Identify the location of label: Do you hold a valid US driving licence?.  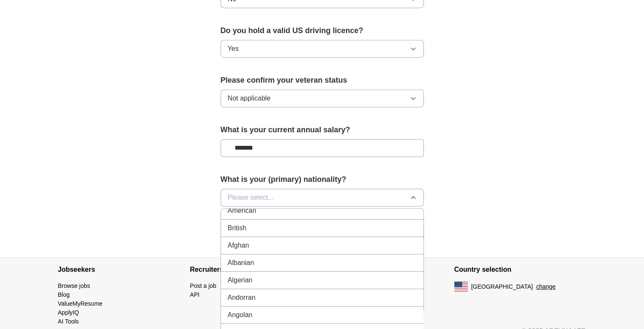
(322, 31).